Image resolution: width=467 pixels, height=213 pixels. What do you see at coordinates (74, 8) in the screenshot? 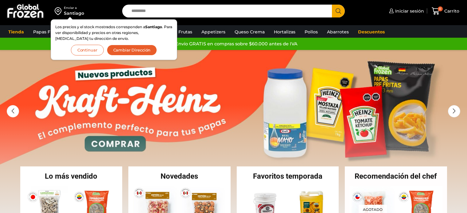
I see `div: Enviar a` at bounding box center [74, 8].